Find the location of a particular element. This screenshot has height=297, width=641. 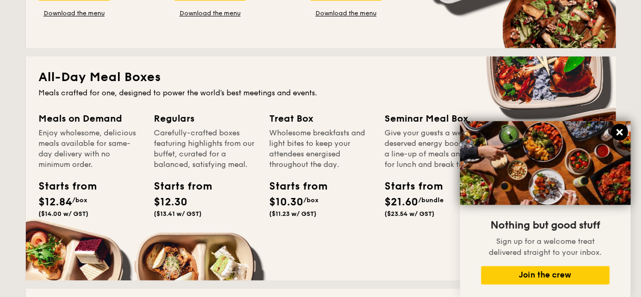

div: Meals on Demand is located at coordinates (89, 118).